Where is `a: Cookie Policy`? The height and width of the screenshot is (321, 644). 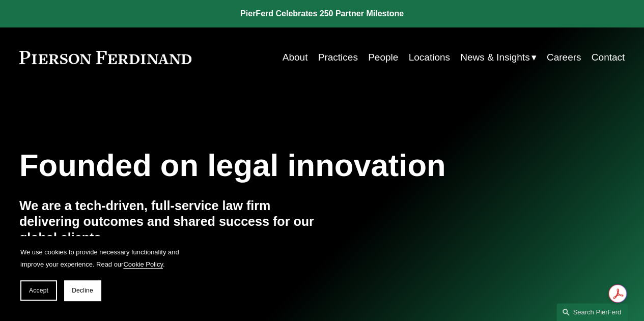 a: Cookie Policy is located at coordinates (143, 264).